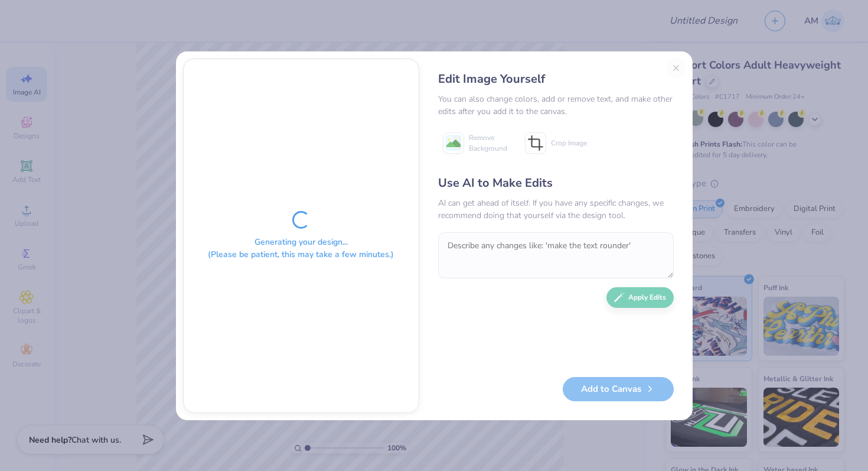 The width and height of the screenshot is (868, 471). Describe the element at coordinates (556, 183) in the screenshot. I see `div: Use AI to Make Edits` at that location.